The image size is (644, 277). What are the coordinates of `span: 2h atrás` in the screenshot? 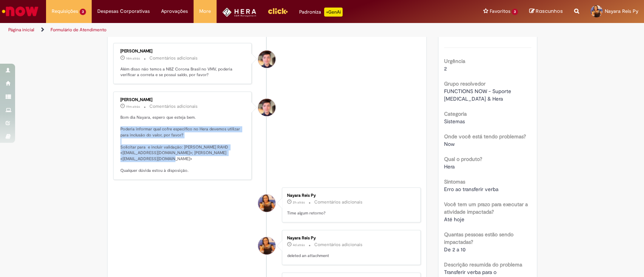 It's located at (299, 203).